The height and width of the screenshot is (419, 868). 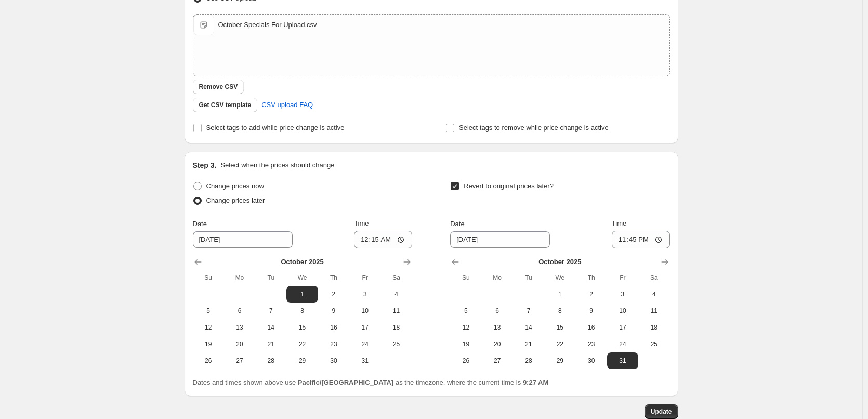 What do you see at coordinates (591, 311) in the screenshot?
I see `button: Thursday October 9 2025` at bounding box center [591, 311].